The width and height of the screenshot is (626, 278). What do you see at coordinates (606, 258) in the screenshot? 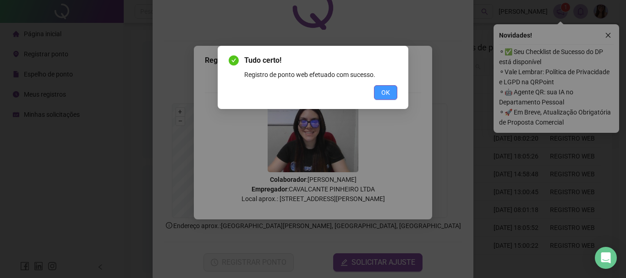
I see `div: Open Intercom Messenger` at bounding box center [606, 258].